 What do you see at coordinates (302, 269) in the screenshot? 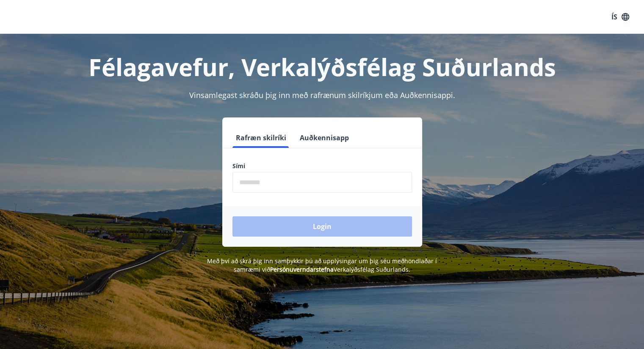
I see `a: Persónuverndarstefna` at bounding box center [302, 269].